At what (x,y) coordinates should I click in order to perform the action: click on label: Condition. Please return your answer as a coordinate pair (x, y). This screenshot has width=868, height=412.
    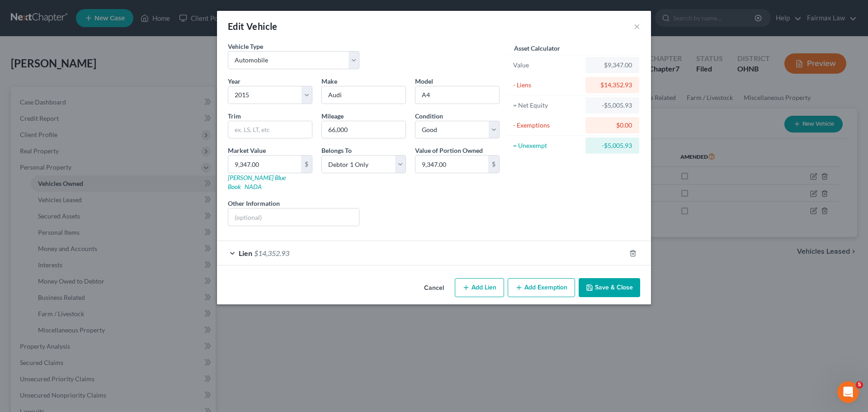
    Looking at the image, I should click on (429, 115).